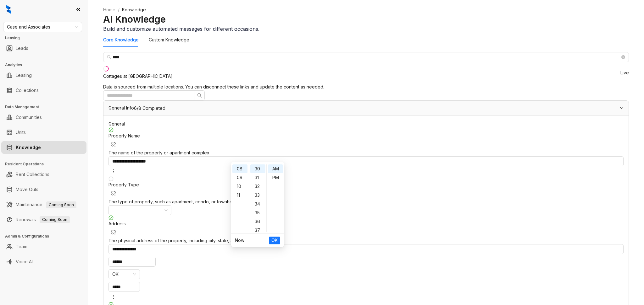 Image resolution: width=644 pixels, height=305 pixels. What do you see at coordinates (22, 48) in the screenshot?
I see `a: Leads` at bounding box center [22, 48].